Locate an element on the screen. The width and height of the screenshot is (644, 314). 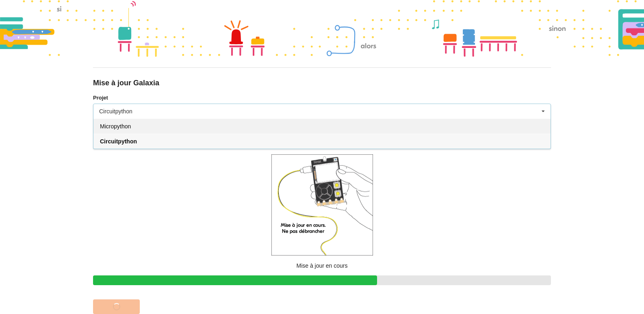
div: Circuitpython is located at coordinates (116, 112).